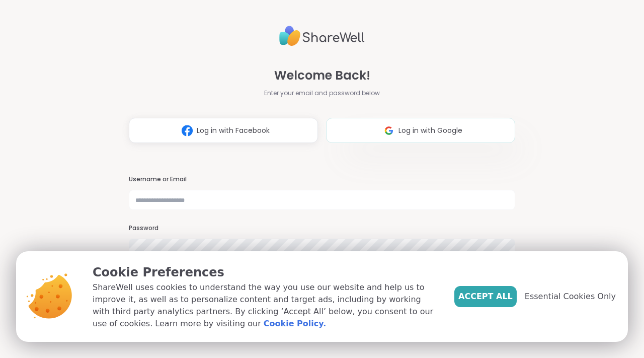 This screenshot has height=358, width=644. What do you see at coordinates (265, 306) in the screenshot?
I see `p: ShareWell uses cookies to understand the way you use our website and help us to improve it, as we...` at bounding box center [265, 306].